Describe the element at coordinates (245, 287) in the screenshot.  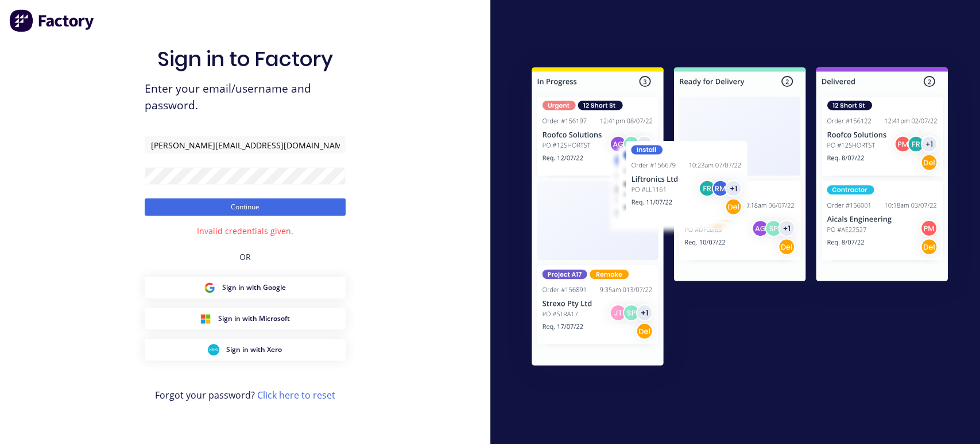
I see `button: Google Sign inSign in with Google` at that location.